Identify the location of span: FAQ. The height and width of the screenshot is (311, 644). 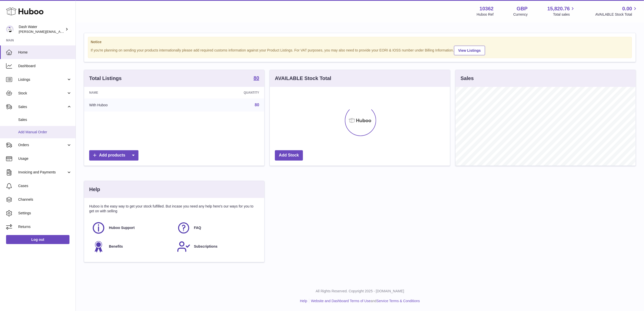
(197, 228).